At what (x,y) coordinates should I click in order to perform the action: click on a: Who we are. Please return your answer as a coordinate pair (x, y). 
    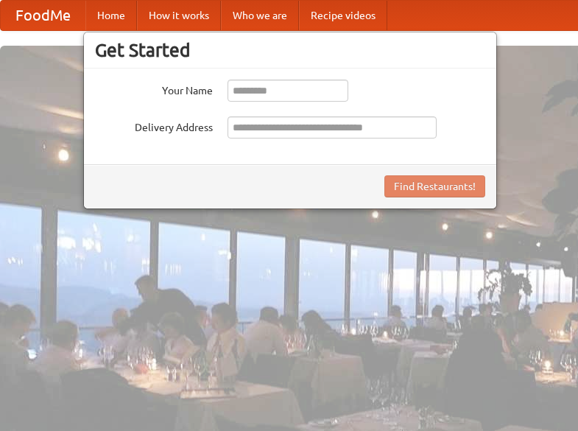
    Looking at the image, I should click on (260, 15).